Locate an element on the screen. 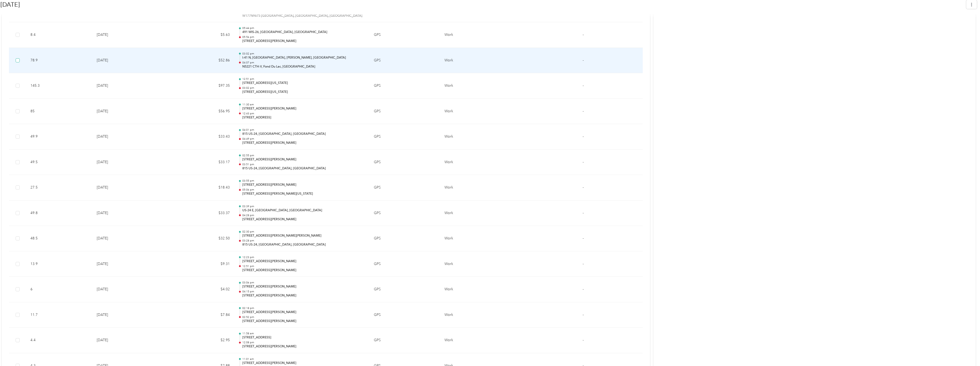 The width and height of the screenshot is (980, 366). td: $18.43 is located at coordinates (201, 188).